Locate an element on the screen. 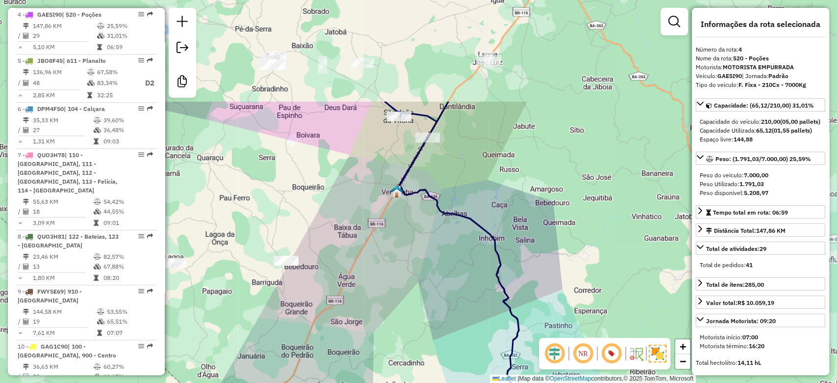  td: 19 is located at coordinates (64, 321).